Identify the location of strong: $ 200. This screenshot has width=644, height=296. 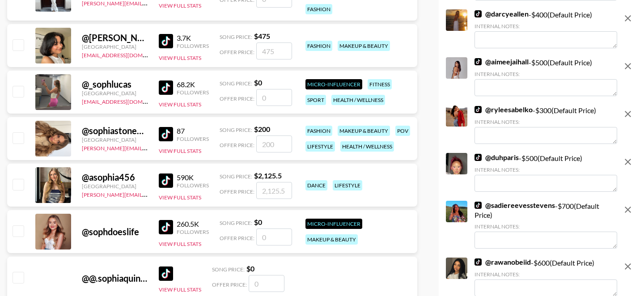
(262, 129).